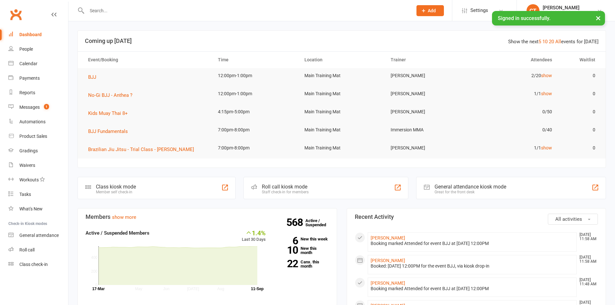 This screenshot has width=615, height=305. What do you see at coordinates (533, 11) in the screenshot?
I see `div: CT` at bounding box center [533, 11].